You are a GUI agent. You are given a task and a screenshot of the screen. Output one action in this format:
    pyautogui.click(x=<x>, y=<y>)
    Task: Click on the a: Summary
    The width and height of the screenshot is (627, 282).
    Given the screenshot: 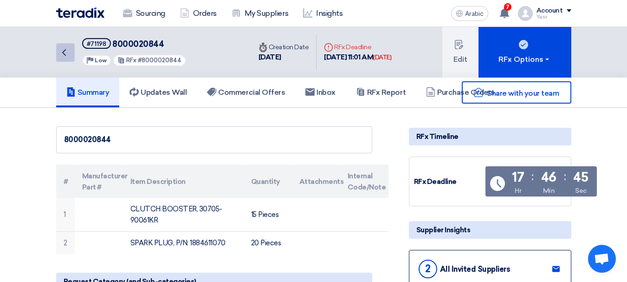 What is the action you would take?
    pyautogui.click(x=88, y=92)
    